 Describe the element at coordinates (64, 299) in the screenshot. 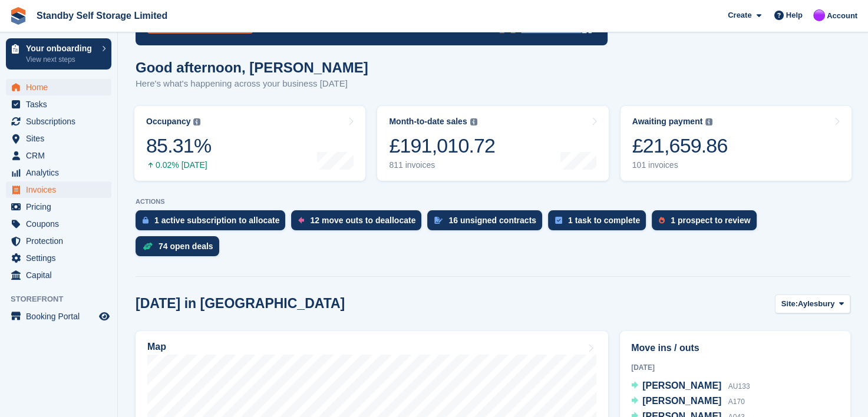

I see `span: Storefront` at that location.